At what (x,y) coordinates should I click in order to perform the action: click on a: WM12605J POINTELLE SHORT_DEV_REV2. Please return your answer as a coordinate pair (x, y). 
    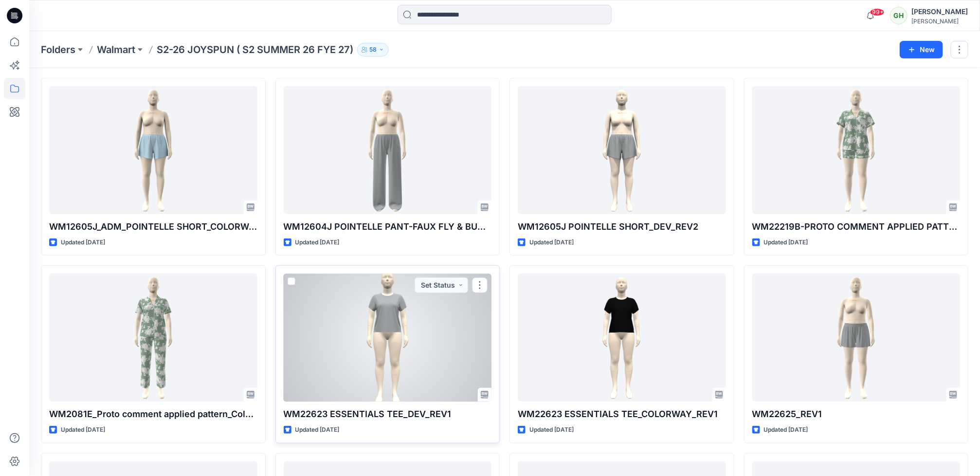
    Looking at the image, I should click on (622, 150).